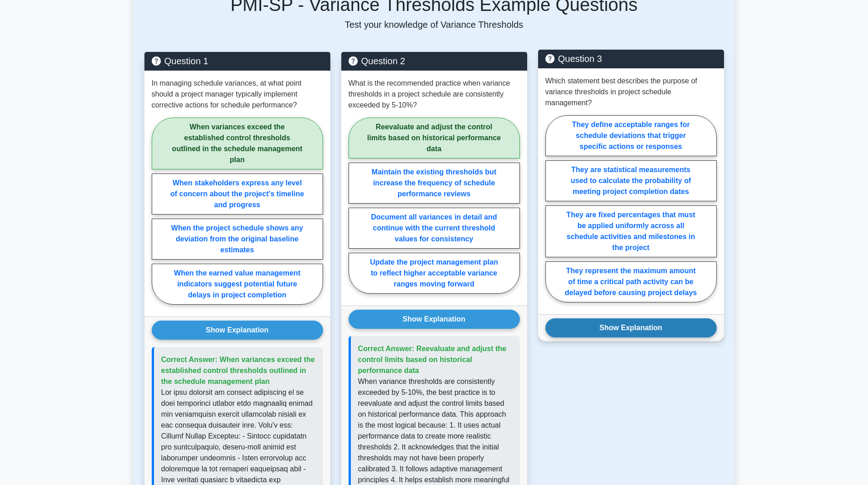 Image resolution: width=868 pixels, height=485 pixels. Describe the element at coordinates (434, 273) in the screenshot. I see `label: Update the project management plan to reflect higher acceptable variance ranges moving forward` at that location.